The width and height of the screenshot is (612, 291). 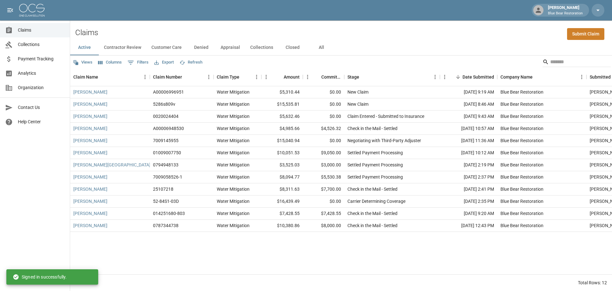 I want to click on div: 014251680-803, so click(x=169, y=213).